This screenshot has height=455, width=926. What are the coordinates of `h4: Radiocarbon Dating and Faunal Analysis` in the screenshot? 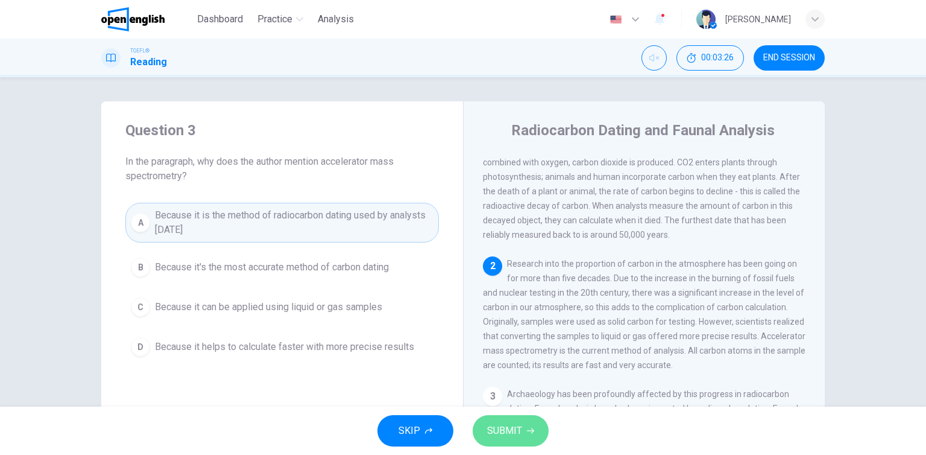 It's located at (643, 130).